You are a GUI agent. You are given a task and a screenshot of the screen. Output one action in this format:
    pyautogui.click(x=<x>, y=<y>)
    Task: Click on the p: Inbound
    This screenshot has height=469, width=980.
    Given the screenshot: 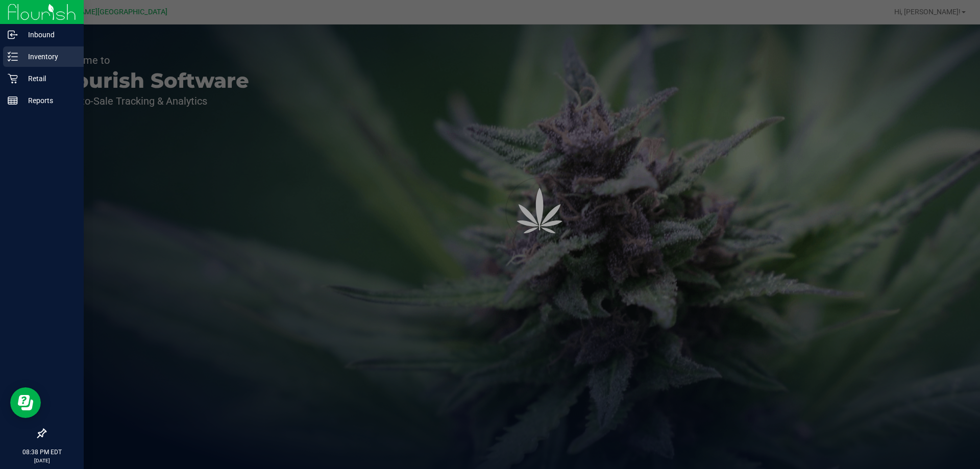 What is the action you would take?
    pyautogui.click(x=49, y=35)
    